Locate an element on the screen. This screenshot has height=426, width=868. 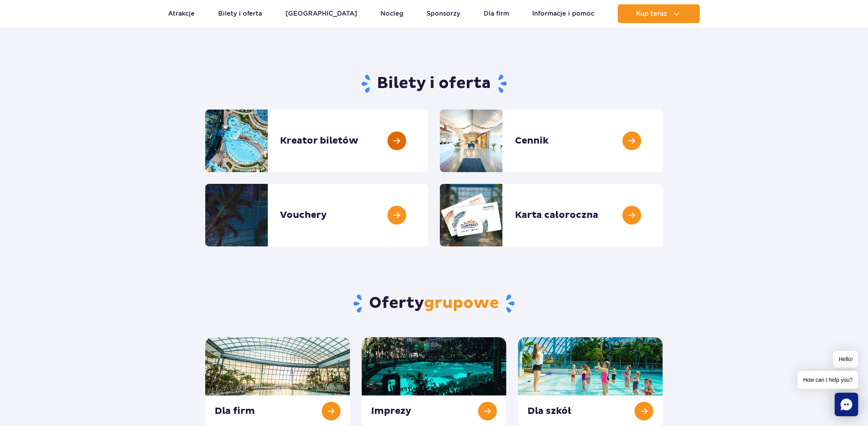
a: Nocleg is located at coordinates (391, 14).